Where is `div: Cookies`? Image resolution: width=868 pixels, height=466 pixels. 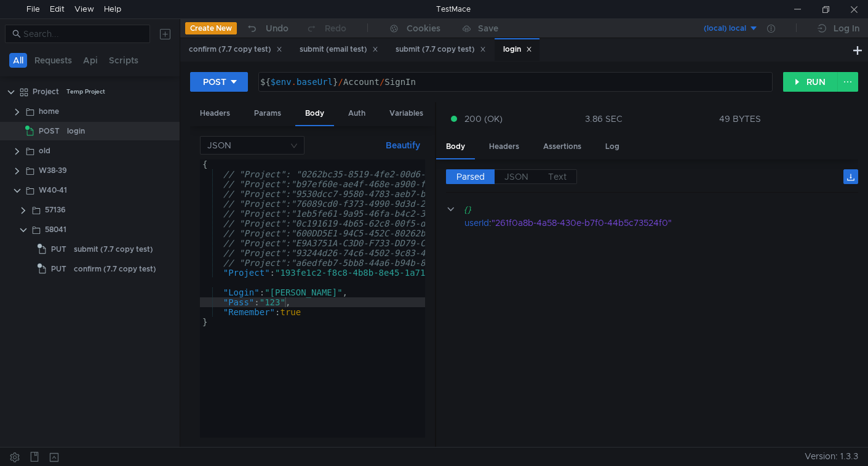
div: Cookies is located at coordinates (423, 28).